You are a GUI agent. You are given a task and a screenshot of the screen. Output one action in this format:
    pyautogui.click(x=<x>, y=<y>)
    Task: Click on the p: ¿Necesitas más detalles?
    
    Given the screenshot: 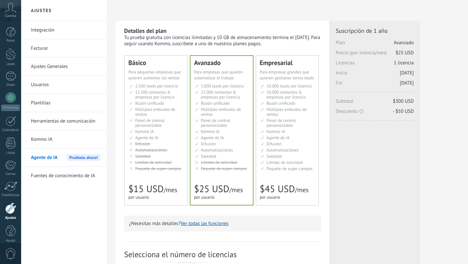 What is the action you would take?
    pyautogui.click(x=223, y=223)
    